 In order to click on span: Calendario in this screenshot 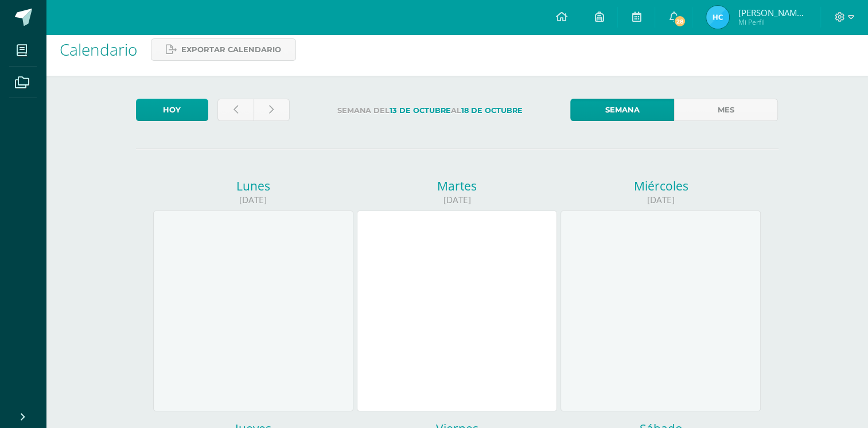, I will do `click(98, 49)`.